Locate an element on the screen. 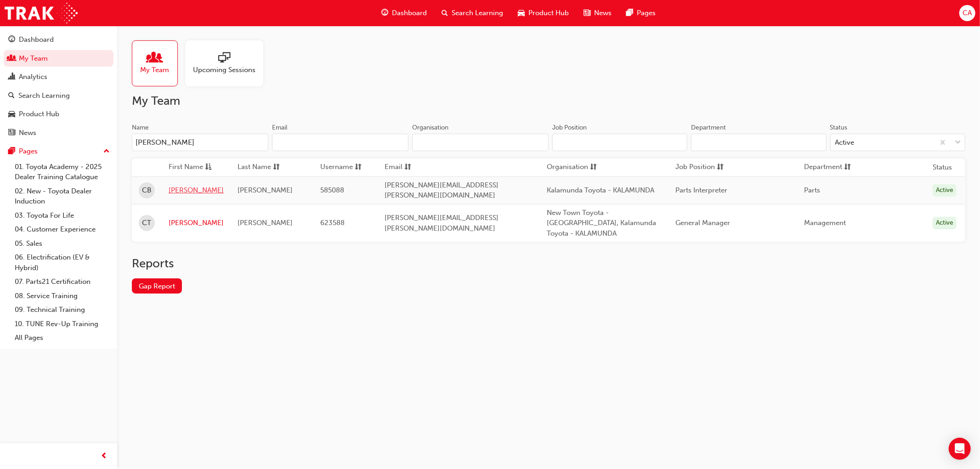  a: News is located at coordinates (59, 133).